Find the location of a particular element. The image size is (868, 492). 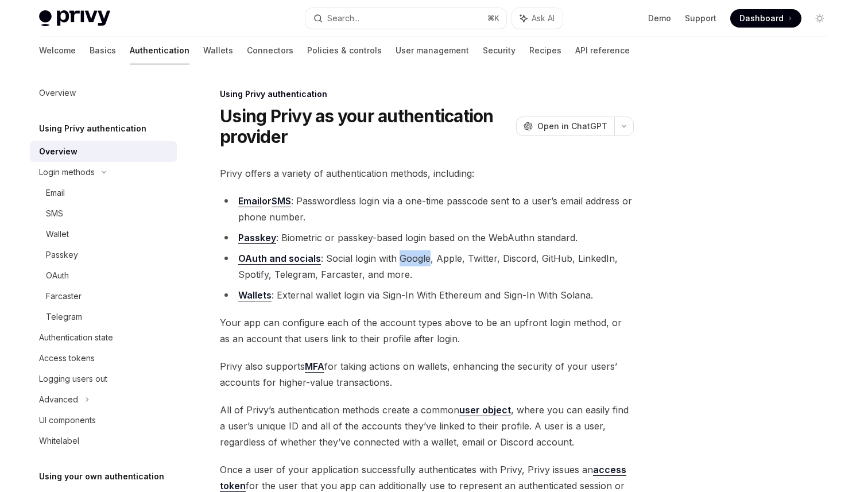

span: Dashboard is located at coordinates (761, 18).